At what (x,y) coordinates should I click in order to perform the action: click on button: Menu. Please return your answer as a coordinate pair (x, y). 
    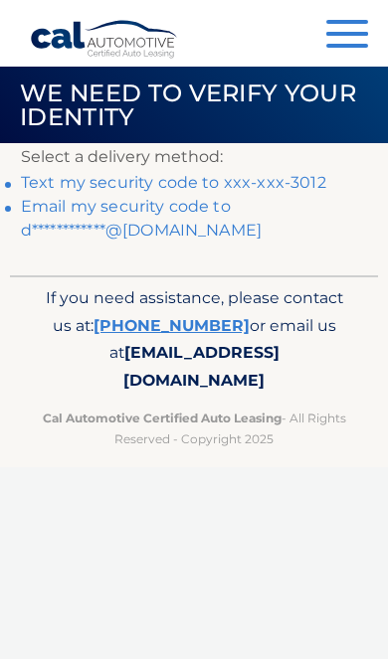
    Looking at the image, I should click on (347, 36).